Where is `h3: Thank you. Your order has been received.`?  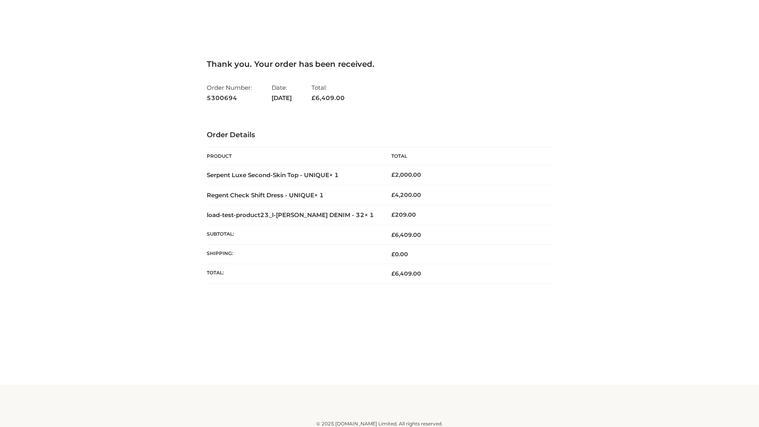
h3: Thank you. Your order has been received. is located at coordinates (379, 64).